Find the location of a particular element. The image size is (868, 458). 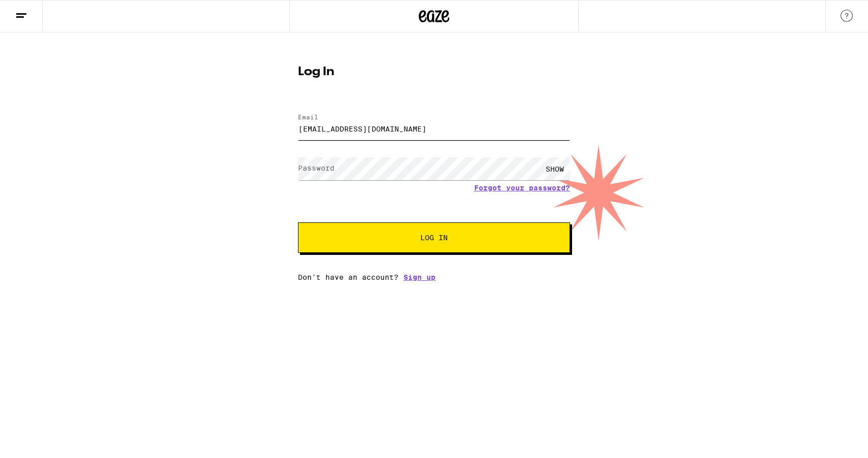

div: Don't have an account? is located at coordinates (434, 277).